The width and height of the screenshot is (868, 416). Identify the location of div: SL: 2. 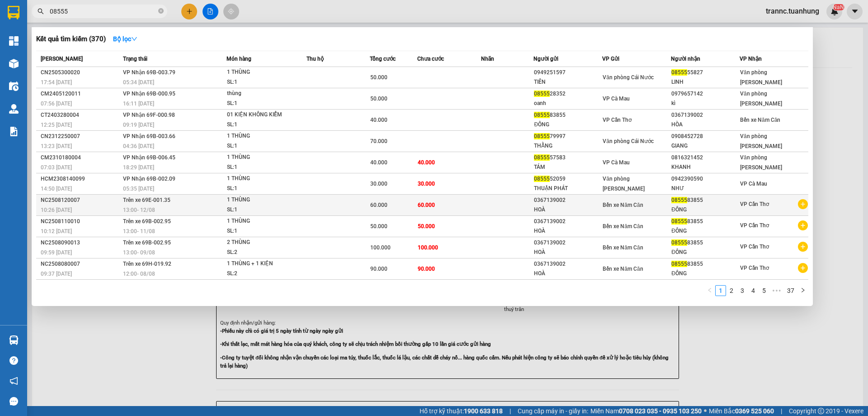
(261, 252).